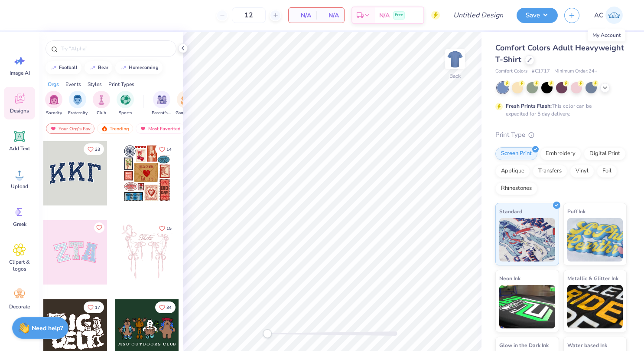 The image size is (644, 351). I want to click on div: Embroidery, so click(560, 154).